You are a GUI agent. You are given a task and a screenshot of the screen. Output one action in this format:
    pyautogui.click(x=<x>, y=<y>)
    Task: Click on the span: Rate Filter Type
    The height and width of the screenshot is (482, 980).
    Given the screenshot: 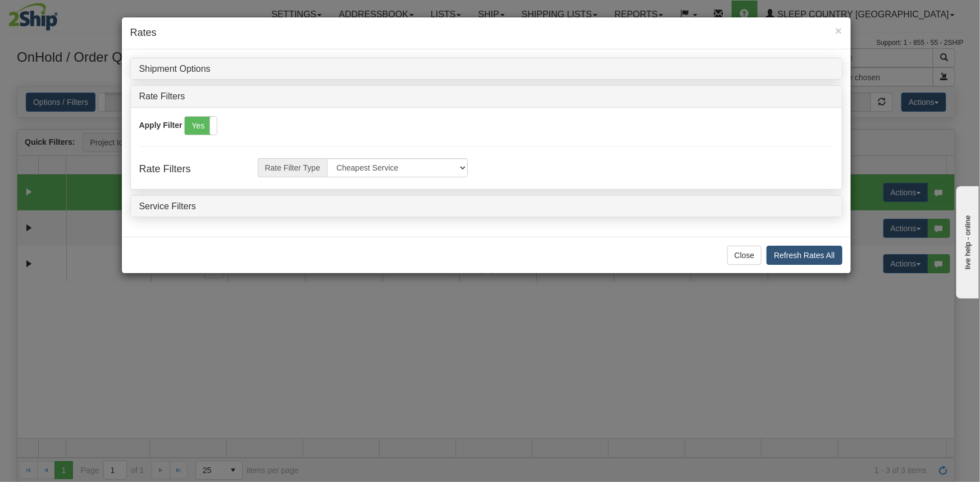 What is the action you would take?
    pyautogui.click(x=293, y=168)
    